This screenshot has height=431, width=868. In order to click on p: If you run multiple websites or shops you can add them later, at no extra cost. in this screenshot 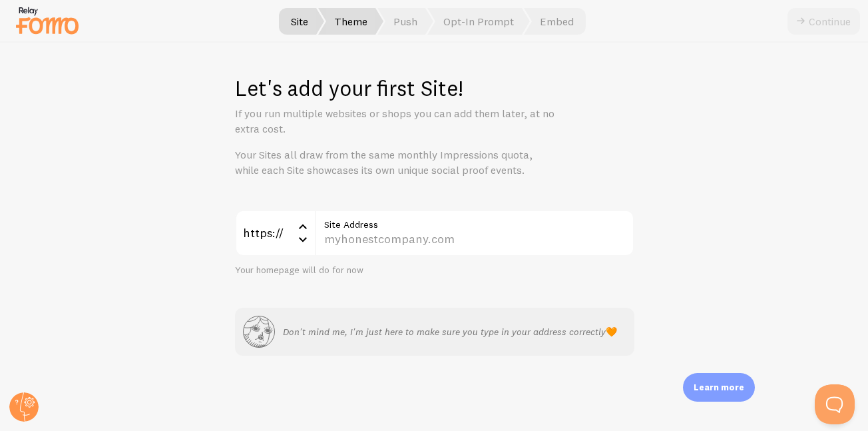, I will do `click(395, 122)`.